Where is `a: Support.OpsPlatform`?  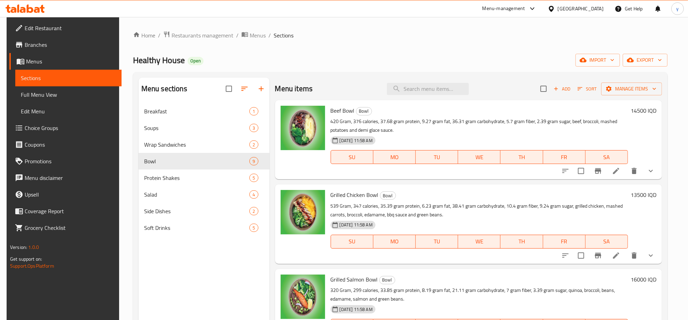
a: Support.OpsPlatform is located at coordinates (32, 266).